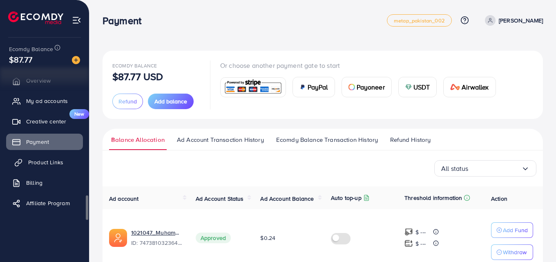  What do you see at coordinates (512, 252) in the screenshot?
I see `button: Withdraw` at bounding box center [512, 252].